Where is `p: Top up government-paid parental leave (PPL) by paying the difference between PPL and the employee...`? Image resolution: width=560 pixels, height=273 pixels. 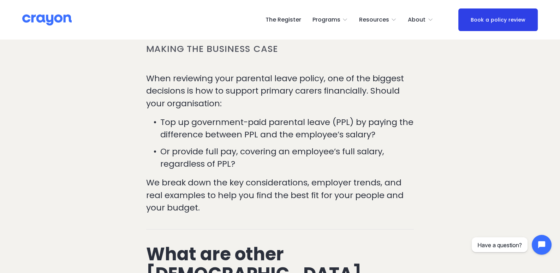
p: Top up government-paid parental leave (PPL) by paying the difference between PPL and the employee... is located at coordinates (287, 128).